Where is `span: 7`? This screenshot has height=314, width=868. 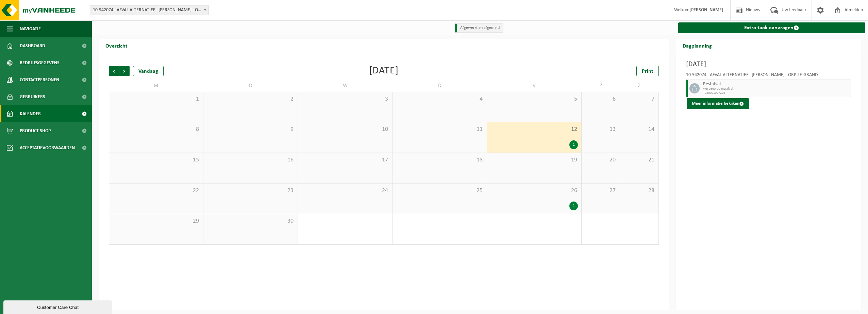 span: 7 is located at coordinates (639, 99).